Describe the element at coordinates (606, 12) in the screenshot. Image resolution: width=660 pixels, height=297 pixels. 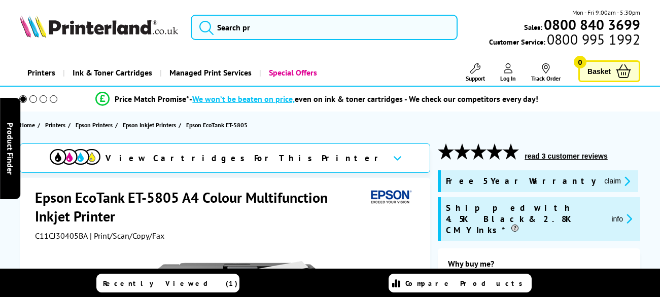
I see `span: Mon - Fri 9:00am - 5:30pm` at that location.